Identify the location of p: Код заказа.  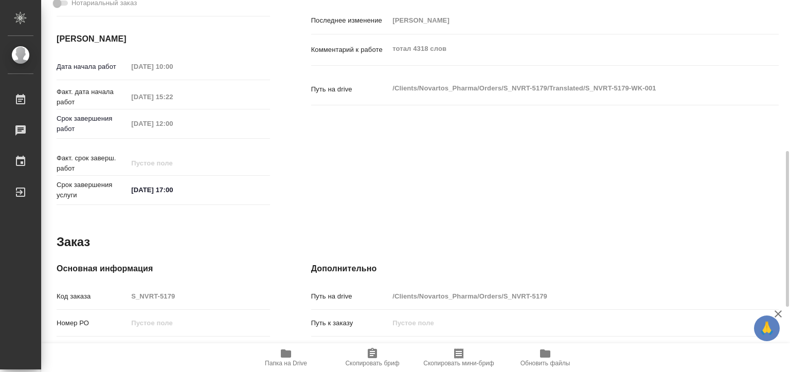
(92, 297).